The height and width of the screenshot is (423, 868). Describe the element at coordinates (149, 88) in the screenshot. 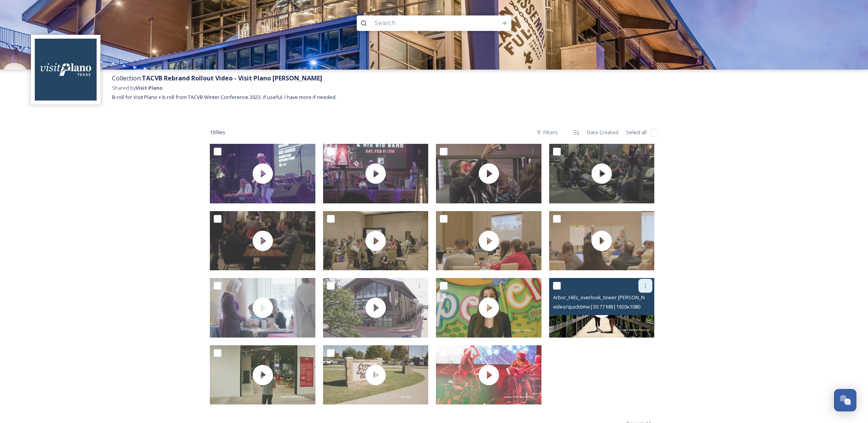

I see `strong: Visit Plano` at that location.